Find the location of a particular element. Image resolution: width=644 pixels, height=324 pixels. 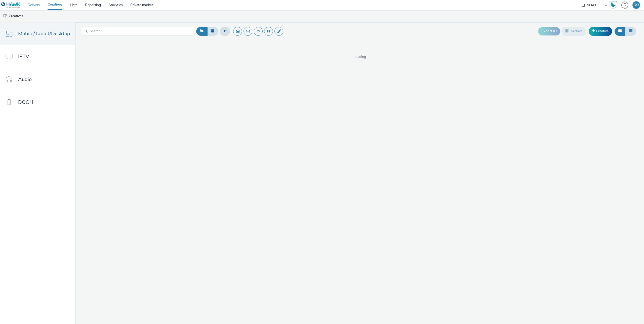

img: Hawk Academy is located at coordinates (613, 5).